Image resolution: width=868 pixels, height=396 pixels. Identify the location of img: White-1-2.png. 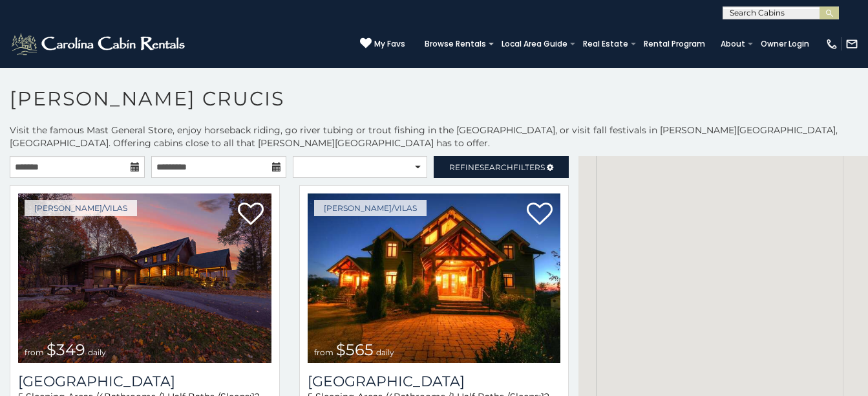
(99, 44).